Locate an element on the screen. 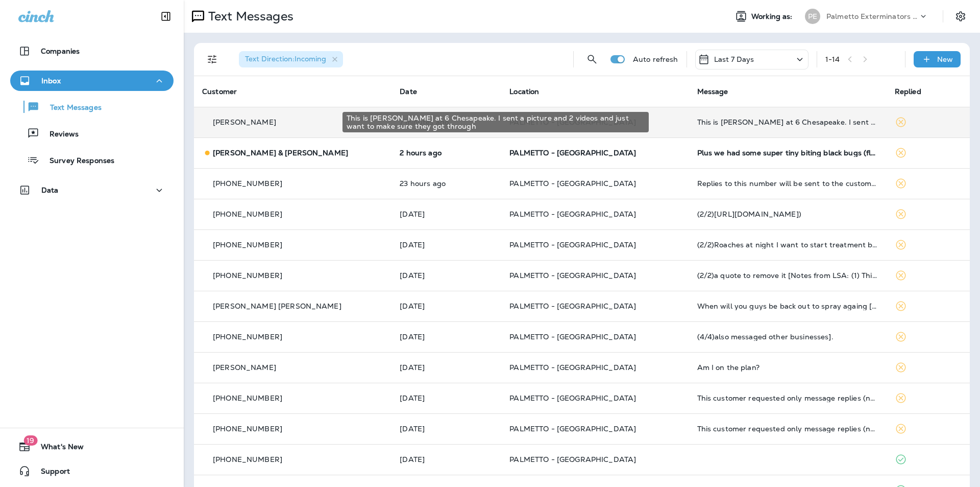 The image size is (980, 487). button: Settings is located at coordinates (960, 16).